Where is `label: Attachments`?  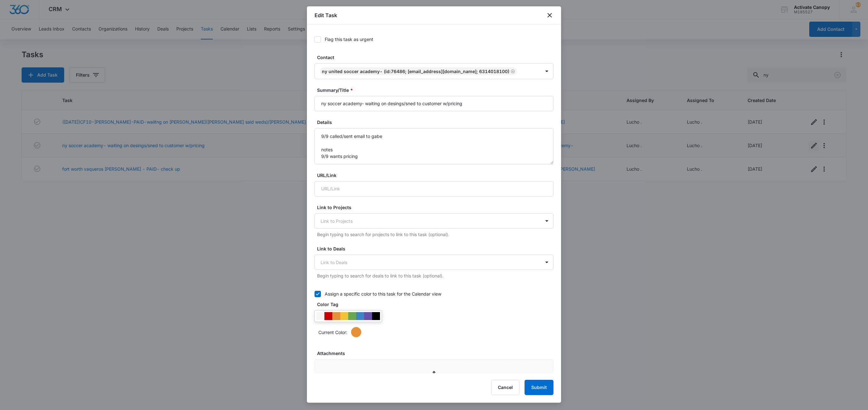
label: Attachments is located at coordinates (437, 353).